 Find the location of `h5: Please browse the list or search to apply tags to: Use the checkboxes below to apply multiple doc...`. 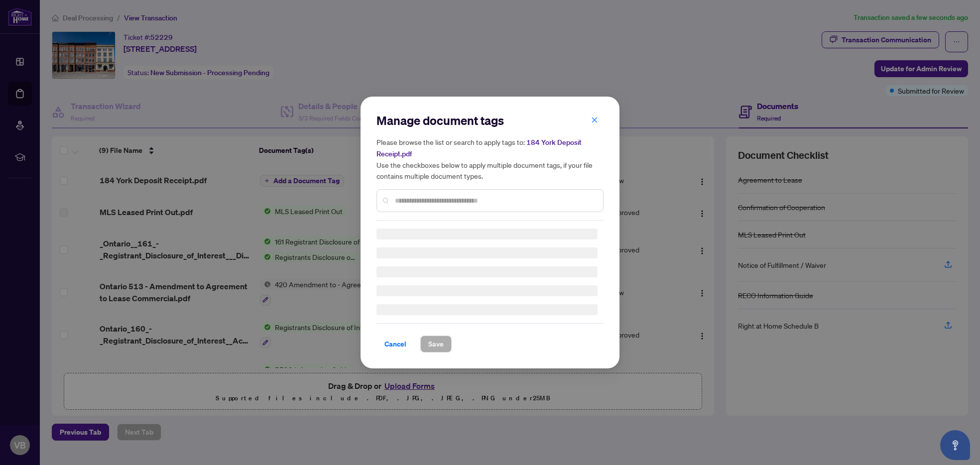

h5: Please browse the list or search to apply tags to: Use the checkboxes below to apply multiple doc... is located at coordinates (490, 159).